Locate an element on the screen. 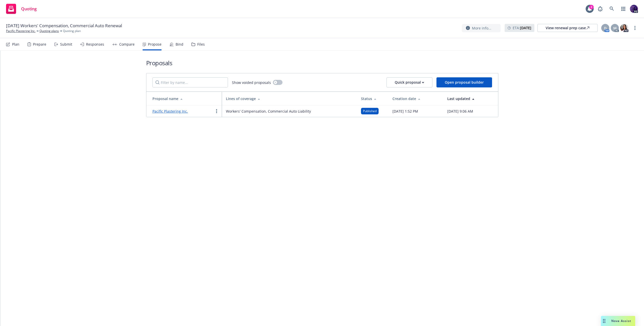 This screenshot has width=644, height=326. span: ETA : is located at coordinates (522, 28).